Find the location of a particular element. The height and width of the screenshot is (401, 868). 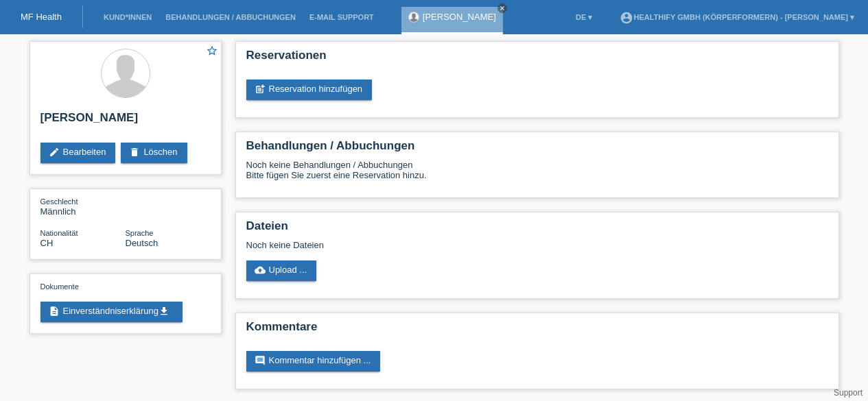

i: account_circle is located at coordinates (626, 18).